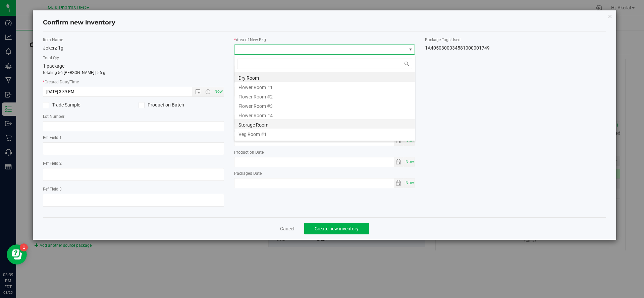 The image size is (644, 298). What do you see at coordinates (198, 91) in the screenshot?
I see `span: Open the date view` at bounding box center [198, 91].